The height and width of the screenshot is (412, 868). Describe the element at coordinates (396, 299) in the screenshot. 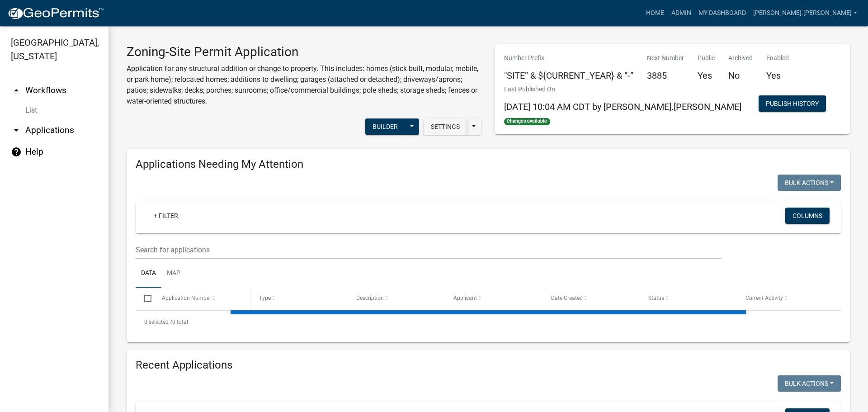

I see `datatable-header-cell: Description` at that location.